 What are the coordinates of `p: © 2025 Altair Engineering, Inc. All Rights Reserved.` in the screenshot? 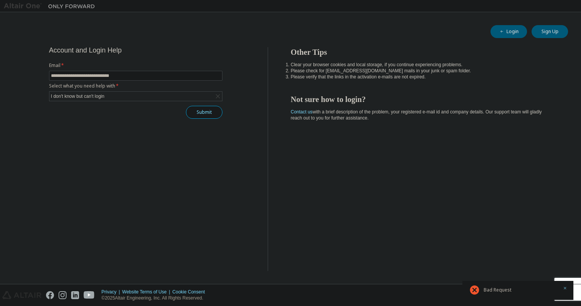 It's located at (156, 298).